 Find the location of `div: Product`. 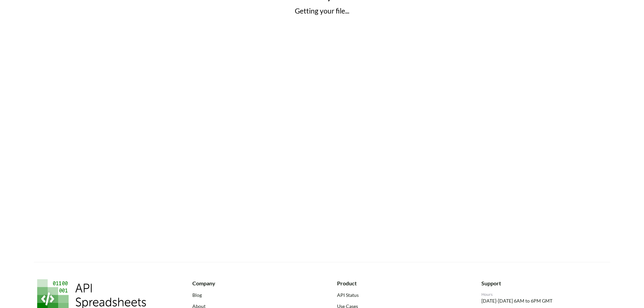

div: Product is located at coordinates (400, 283).